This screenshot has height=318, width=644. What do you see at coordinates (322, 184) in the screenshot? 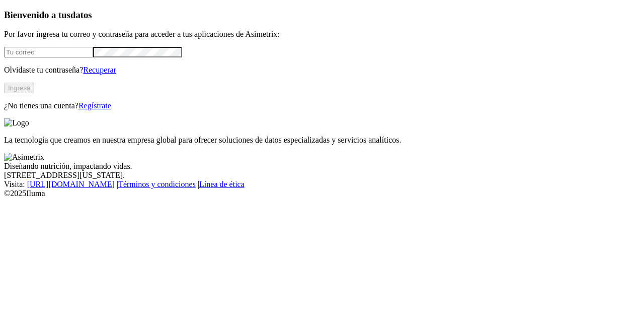
I see `div: Visita : | |` at bounding box center [322, 184].